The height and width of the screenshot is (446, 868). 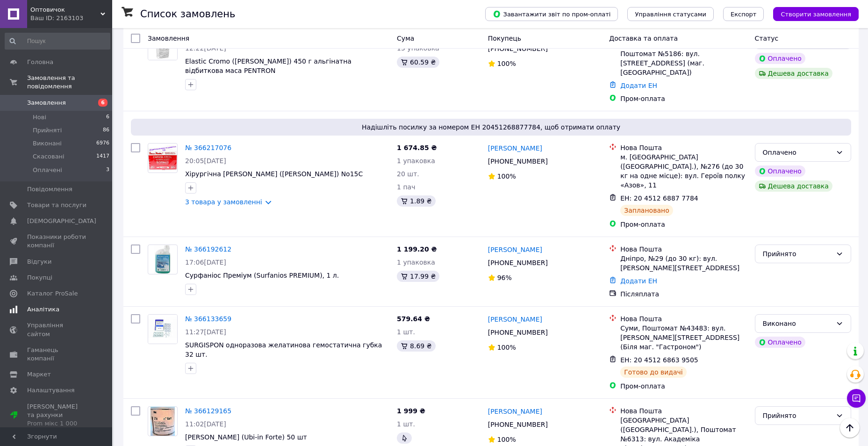 What do you see at coordinates (418, 276) in the screenshot?
I see `div: 17.99 ₴` at bounding box center [418, 276].